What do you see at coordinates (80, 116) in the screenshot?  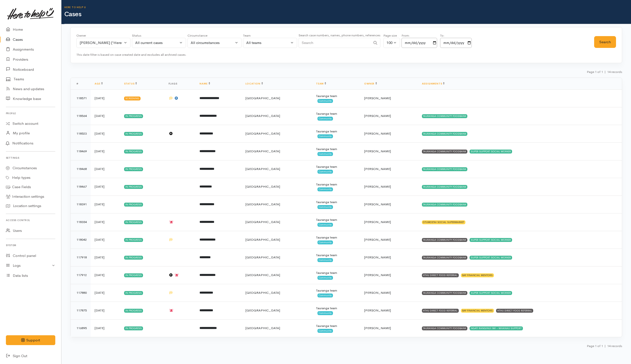 I see `td: 118564` at bounding box center [80, 116].